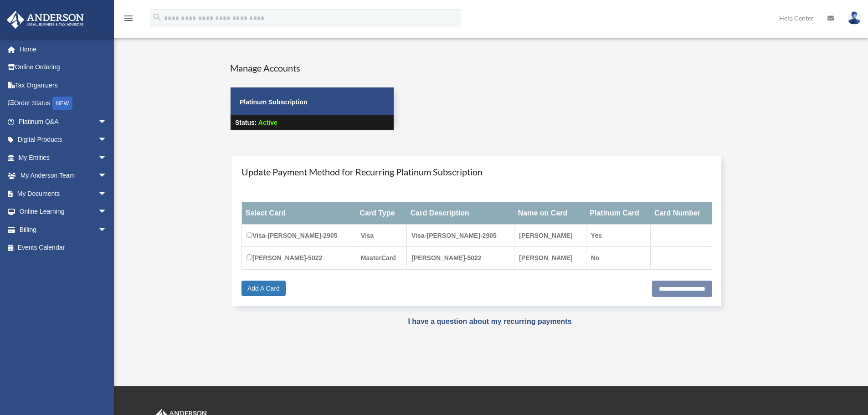  What do you see at coordinates (381, 235) in the screenshot?
I see `td: Visa` at bounding box center [381, 235].